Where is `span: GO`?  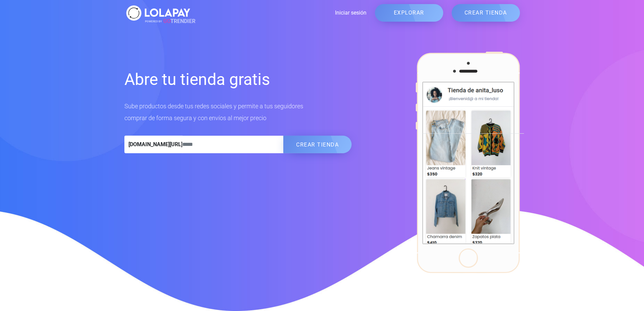
span: GO is located at coordinates (166, 21).